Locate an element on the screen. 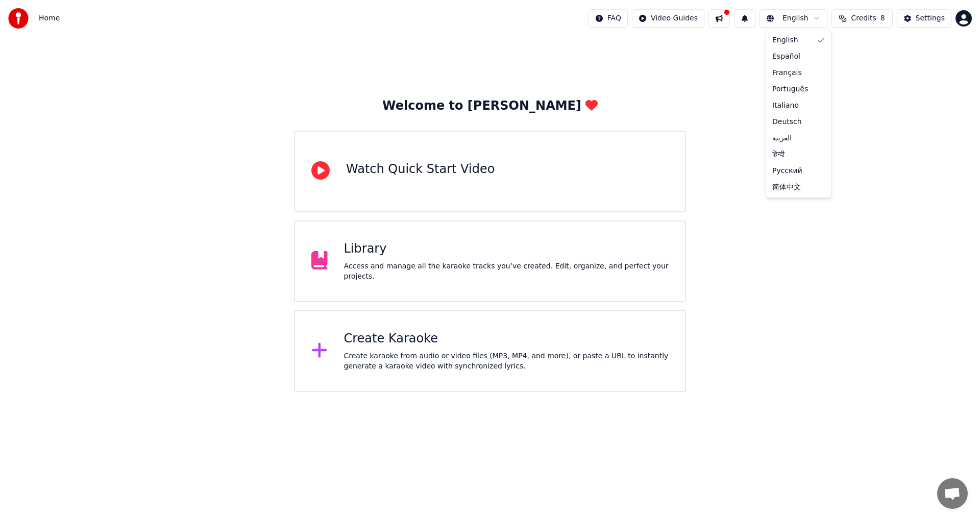 The image size is (980, 519). span: Português is located at coordinates (790, 89).